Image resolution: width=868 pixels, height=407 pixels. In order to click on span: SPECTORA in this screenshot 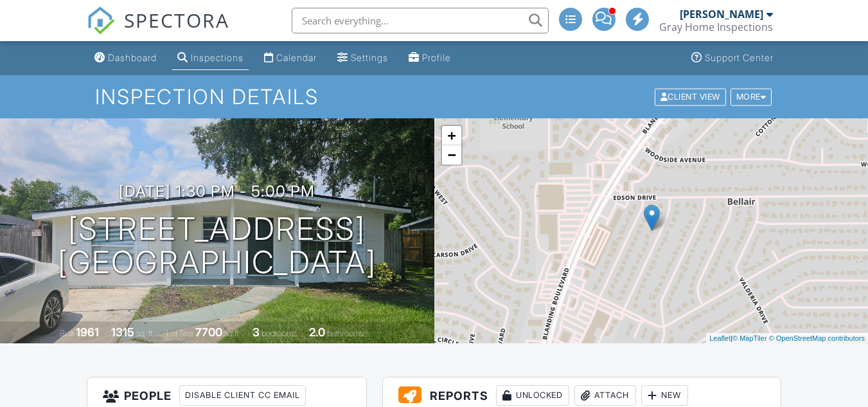, I will do `click(177, 20)`.